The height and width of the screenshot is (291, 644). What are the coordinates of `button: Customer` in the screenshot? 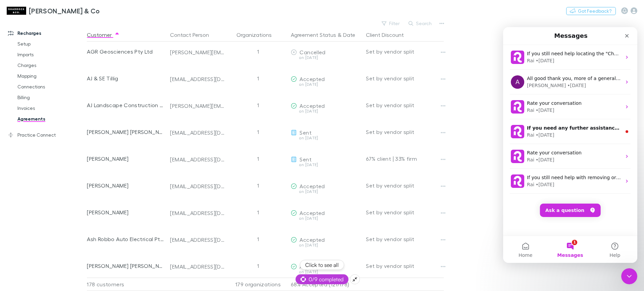 It's located at (103, 35).